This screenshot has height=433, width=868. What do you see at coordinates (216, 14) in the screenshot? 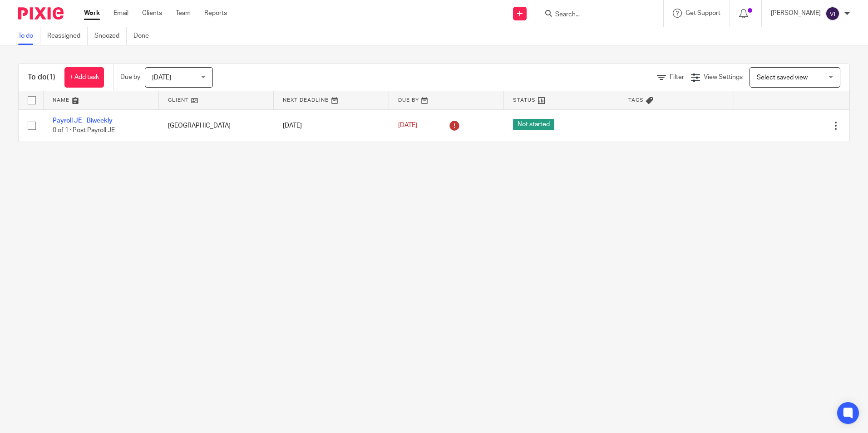
I see `a: Reports` at bounding box center [216, 14].